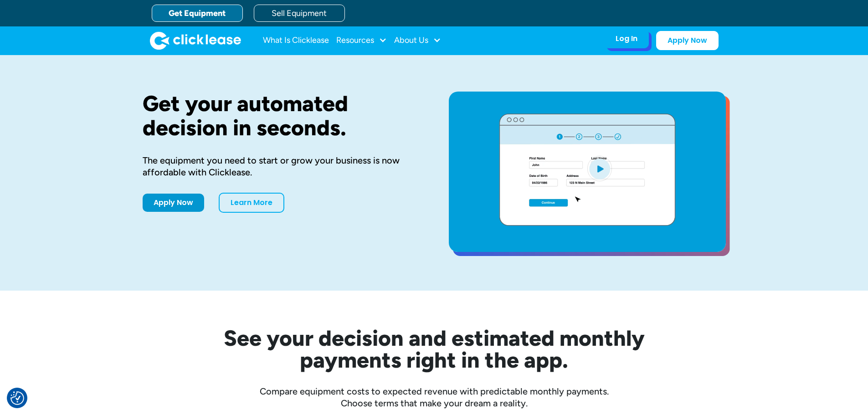 This screenshot has width=868, height=415. I want to click on a: home, so click(196, 41).